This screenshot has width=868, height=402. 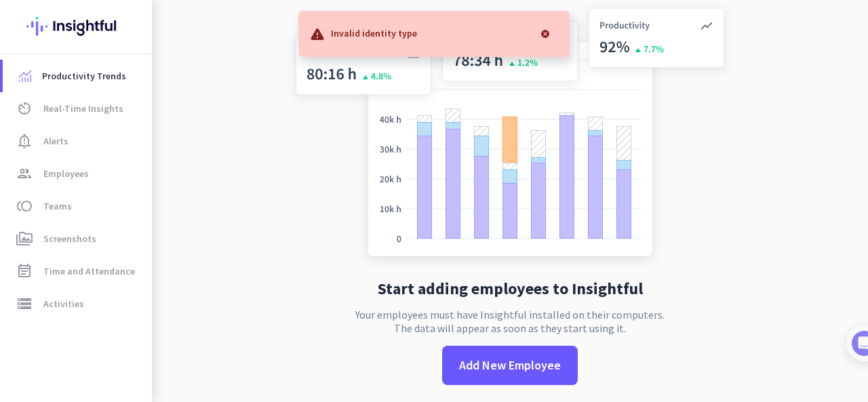 What do you see at coordinates (77, 141) in the screenshot?
I see `a: notification_importantAlerts` at bounding box center [77, 141].